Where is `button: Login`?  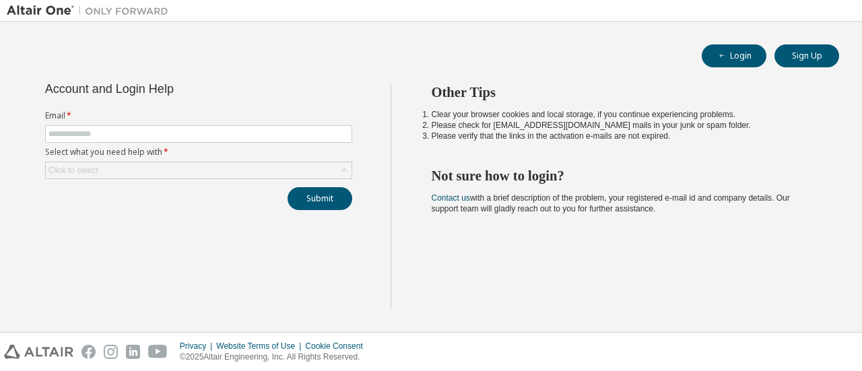 button: Login is located at coordinates (734, 56).